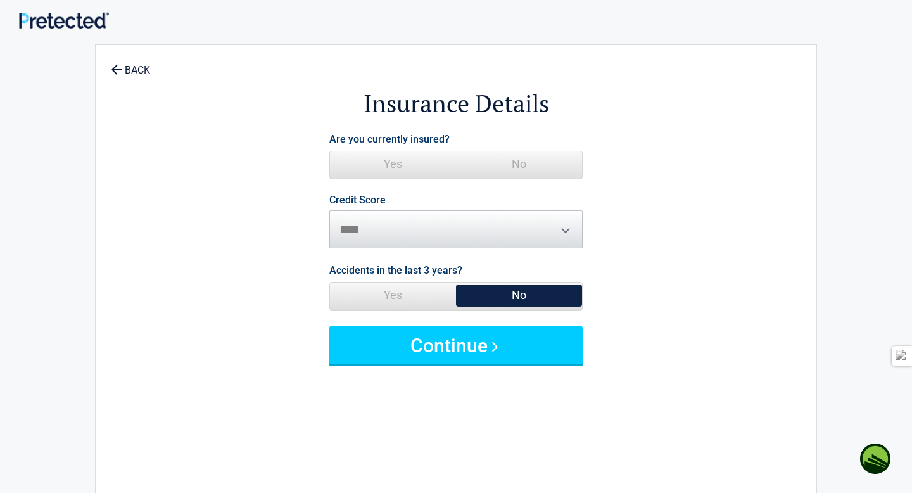 The height and width of the screenshot is (493, 912). Describe the element at coordinates (456, 103) in the screenshot. I see `h2: Insurance Details` at that location.